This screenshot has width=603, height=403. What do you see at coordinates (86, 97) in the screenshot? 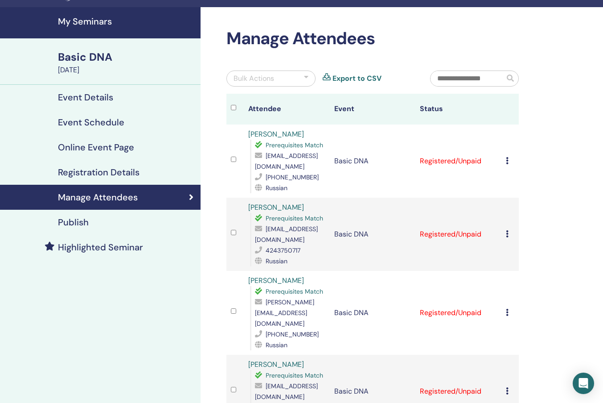
I see `h4: Event Details` at bounding box center [86, 97].